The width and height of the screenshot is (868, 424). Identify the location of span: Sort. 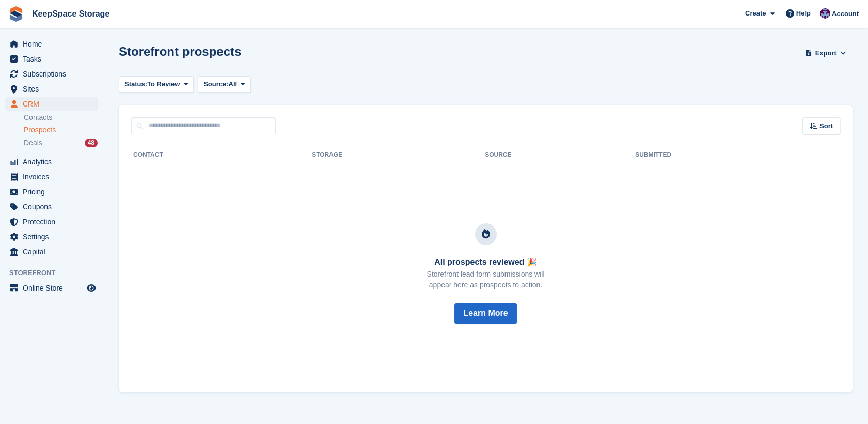
(827, 126).